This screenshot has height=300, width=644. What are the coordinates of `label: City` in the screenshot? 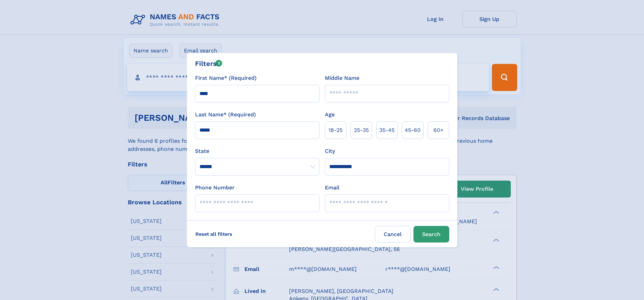 It's located at (330, 151).